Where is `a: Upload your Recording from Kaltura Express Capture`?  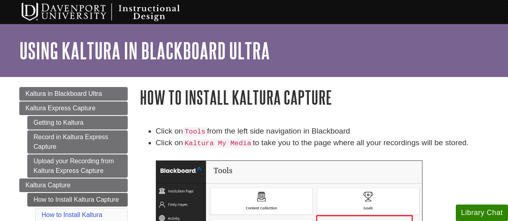 a: Upload your Recording from Kaltura Express Capture is located at coordinates (77, 166).